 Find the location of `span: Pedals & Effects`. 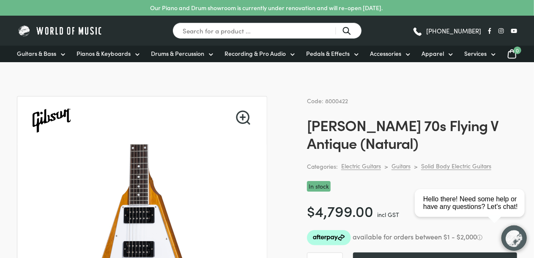

span: Pedals & Effects is located at coordinates (328, 53).